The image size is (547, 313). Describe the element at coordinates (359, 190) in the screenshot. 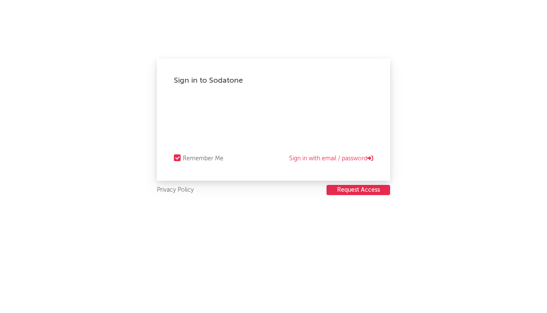

I see `a: Request Access` at that location.